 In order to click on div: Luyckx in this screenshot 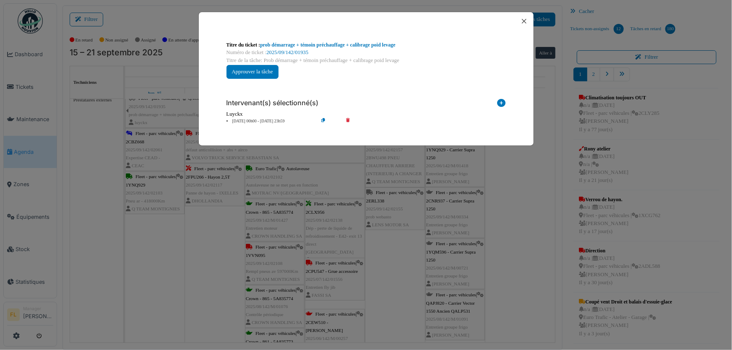, I will do `click(366, 114)`.